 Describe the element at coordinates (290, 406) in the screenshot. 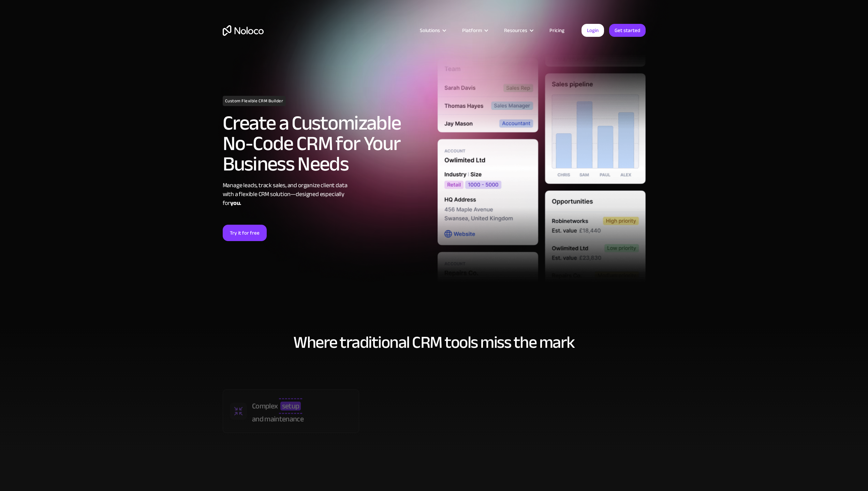

I see `span: setup` at that location.